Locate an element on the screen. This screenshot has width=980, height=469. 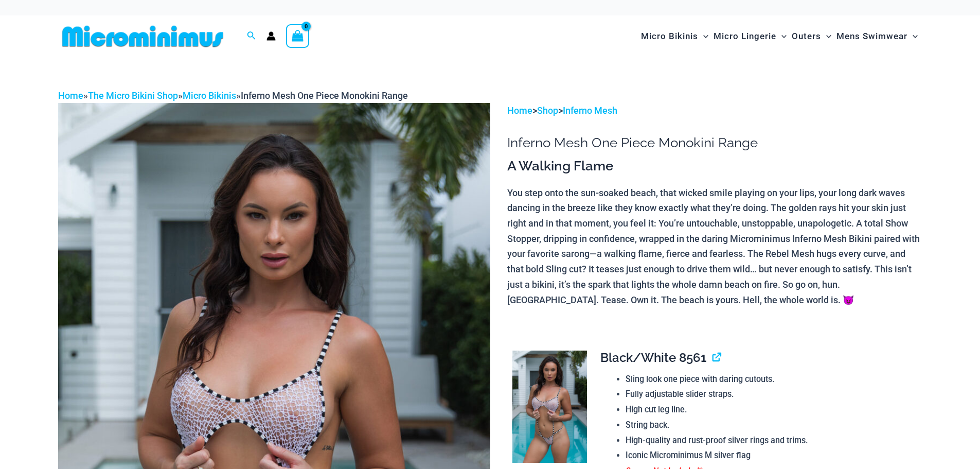
li: Fully adjustable slider straps. is located at coordinates (770, 394).